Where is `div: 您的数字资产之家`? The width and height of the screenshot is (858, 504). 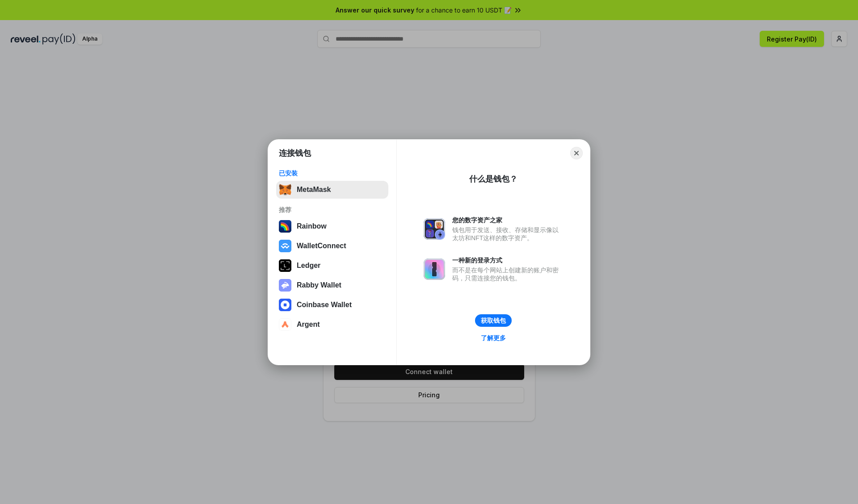 div: 您的数字资产之家 is located at coordinates (508, 220).